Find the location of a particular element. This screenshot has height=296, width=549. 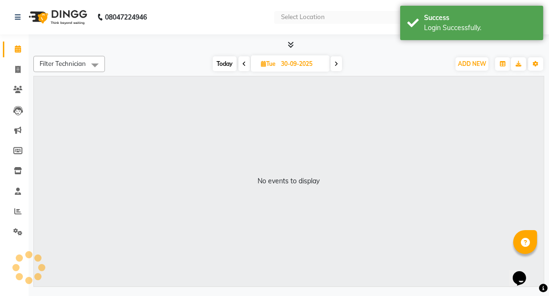

button: ADD NEW is located at coordinates (472, 64).